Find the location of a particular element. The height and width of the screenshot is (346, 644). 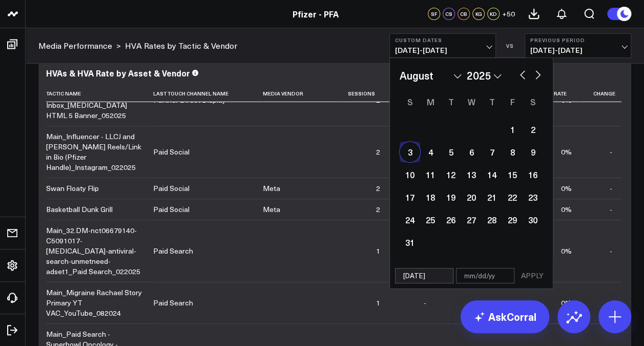

div: Sunday is located at coordinates (410, 102).